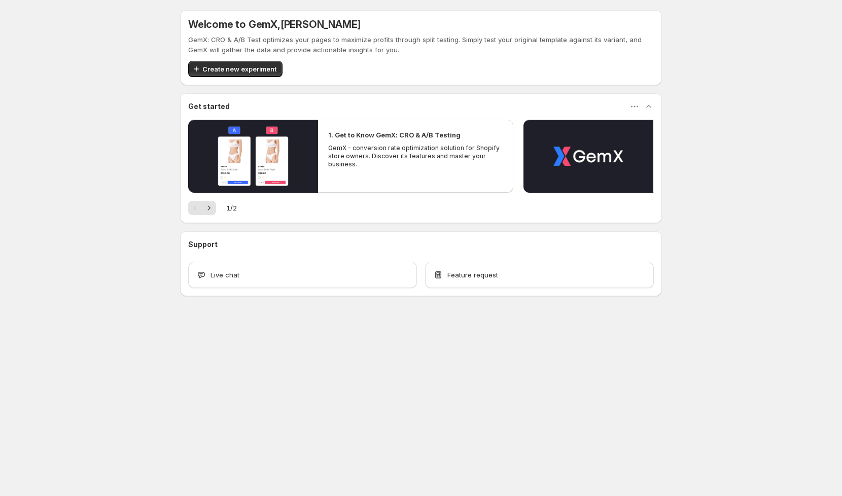 The height and width of the screenshot is (496, 842). Describe the element at coordinates (274, 24) in the screenshot. I see `h5: Welcome to GemX` at that location.